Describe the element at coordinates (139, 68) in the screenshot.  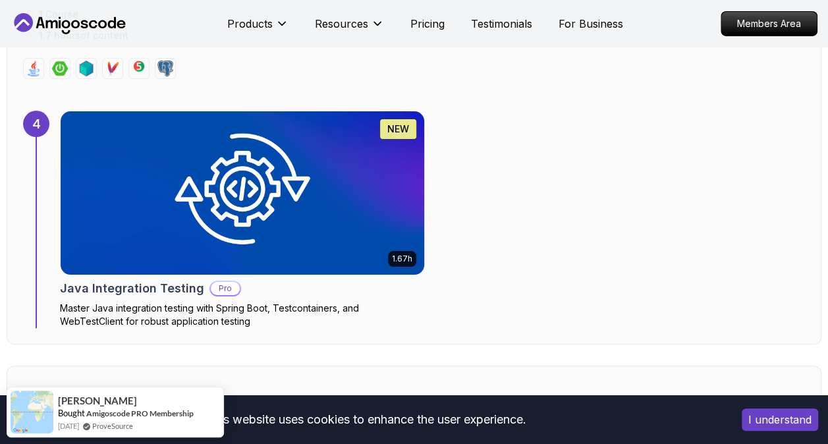
I see `img: junit logo` at that location.